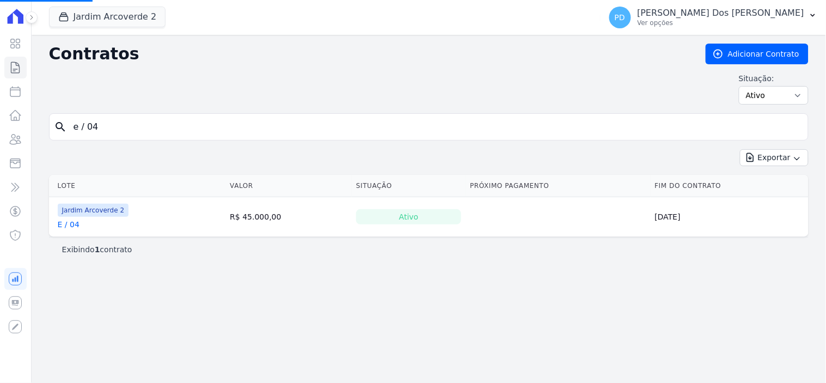 The width and height of the screenshot is (826, 383). What do you see at coordinates (107, 17) in the screenshot?
I see `button: Jardim Arcoverde 2` at bounding box center [107, 17].